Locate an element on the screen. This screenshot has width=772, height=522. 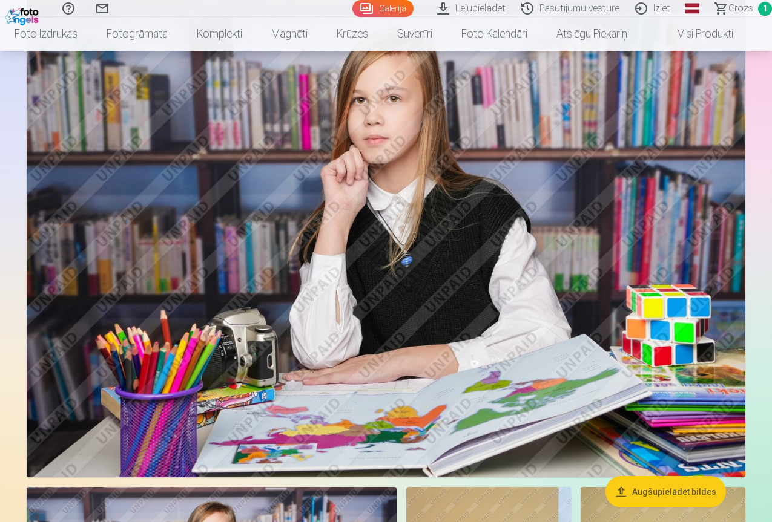
a: Komplekti is located at coordinates (219, 34).